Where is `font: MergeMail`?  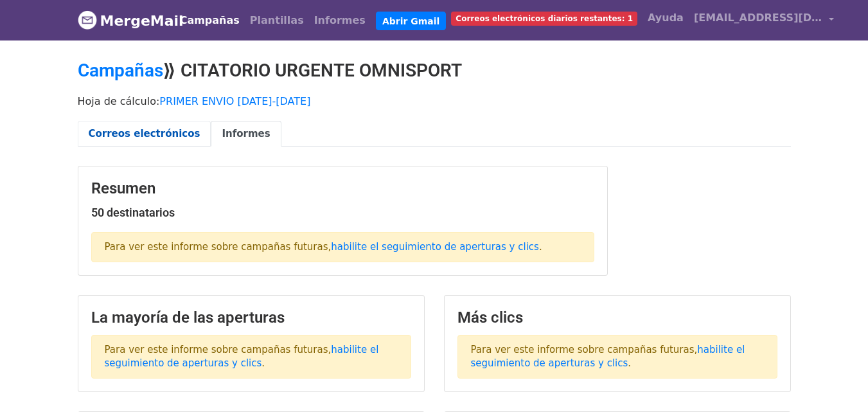
font: MergeMail is located at coordinates (142, 21).